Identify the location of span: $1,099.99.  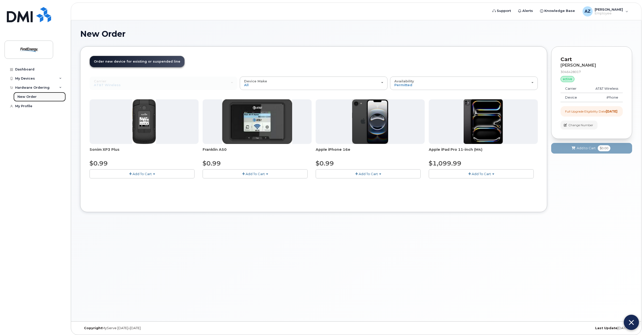
(445, 163).